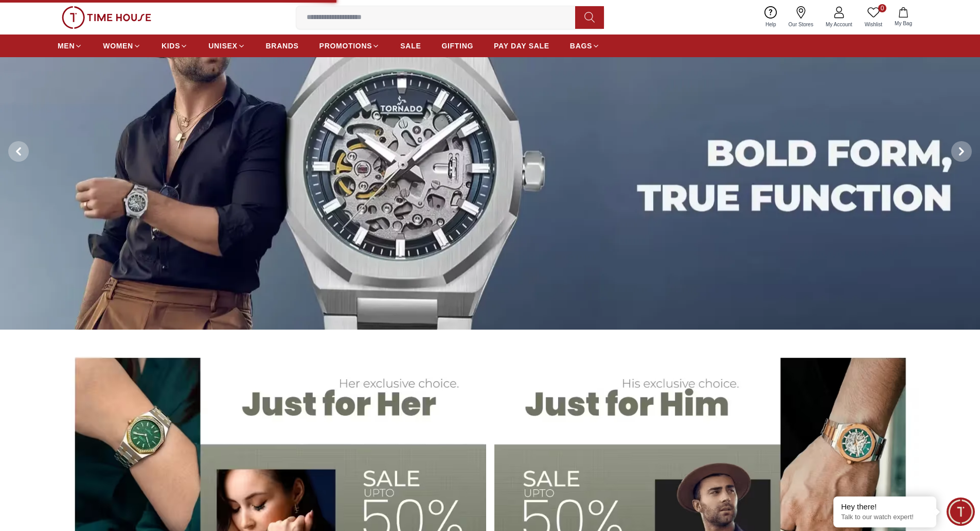  Describe the element at coordinates (171, 46) in the screenshot. I see `span: KIDS` at that location.